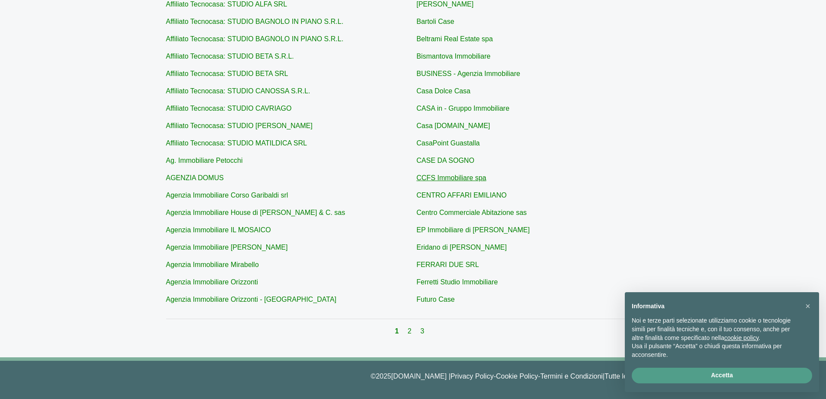 The height and width of the screenshot is (399, 826). What do you see at coordinates (629, 376) in the screenshot?
I see `a: Tutte le agenzie` at bounding box center [629, 376].